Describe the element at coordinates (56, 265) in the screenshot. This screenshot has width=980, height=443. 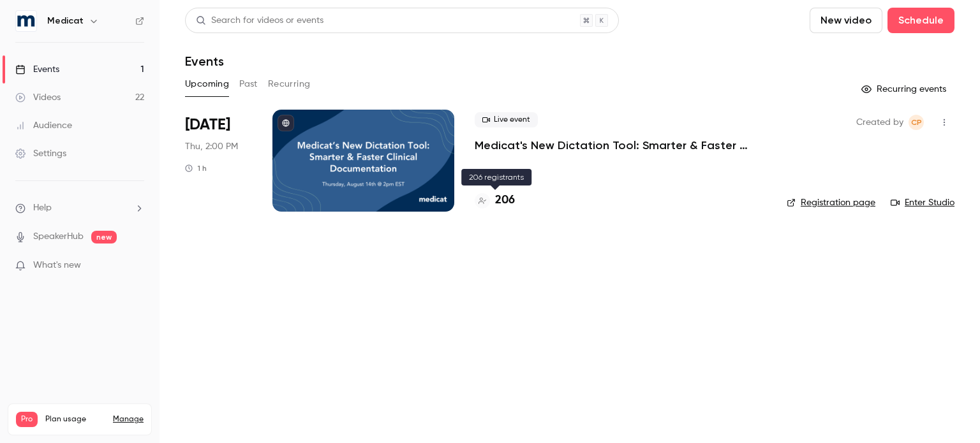
I see `span: What's new` at that location.